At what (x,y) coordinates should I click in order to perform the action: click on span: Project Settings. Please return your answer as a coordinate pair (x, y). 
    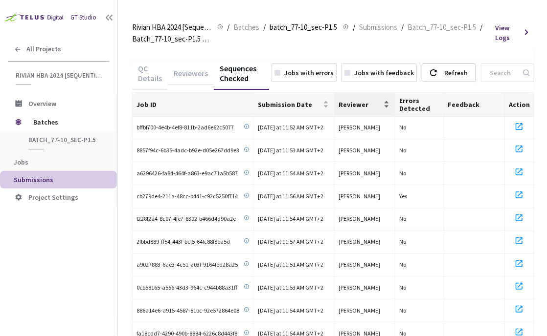
    Looking at the image, I should click on (53, 198).